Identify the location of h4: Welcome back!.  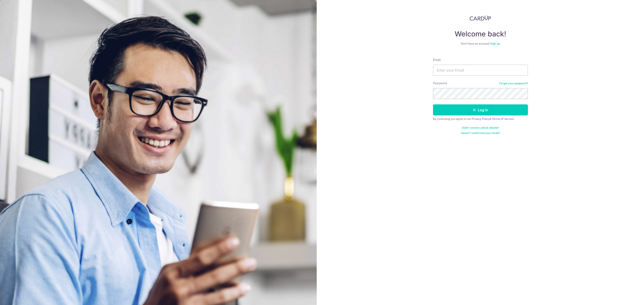
(480, 34).